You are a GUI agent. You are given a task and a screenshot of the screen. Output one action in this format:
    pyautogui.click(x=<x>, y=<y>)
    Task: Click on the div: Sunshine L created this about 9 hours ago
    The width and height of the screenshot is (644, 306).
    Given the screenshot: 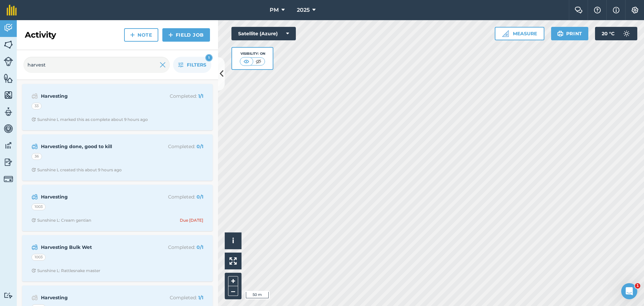 What is the action you would take?
    pyautogui.click(x=76, y=170)
    